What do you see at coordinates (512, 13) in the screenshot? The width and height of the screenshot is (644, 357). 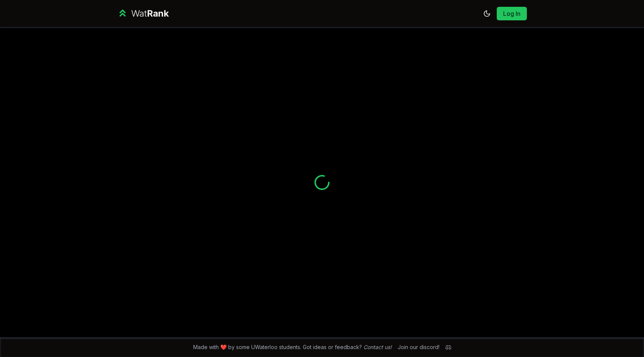 I see `a: Log In` at bounding box center [512, 13].